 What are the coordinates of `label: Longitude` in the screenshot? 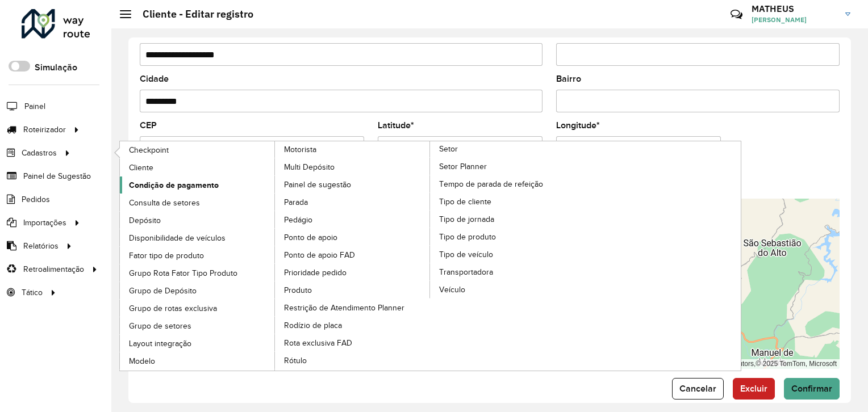 It's located at (578, 126).